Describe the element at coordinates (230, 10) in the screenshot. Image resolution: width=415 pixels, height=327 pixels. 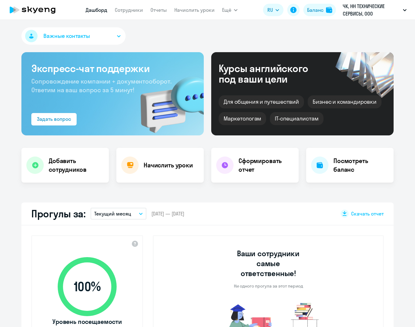
I see `button: Ещё` at that location.